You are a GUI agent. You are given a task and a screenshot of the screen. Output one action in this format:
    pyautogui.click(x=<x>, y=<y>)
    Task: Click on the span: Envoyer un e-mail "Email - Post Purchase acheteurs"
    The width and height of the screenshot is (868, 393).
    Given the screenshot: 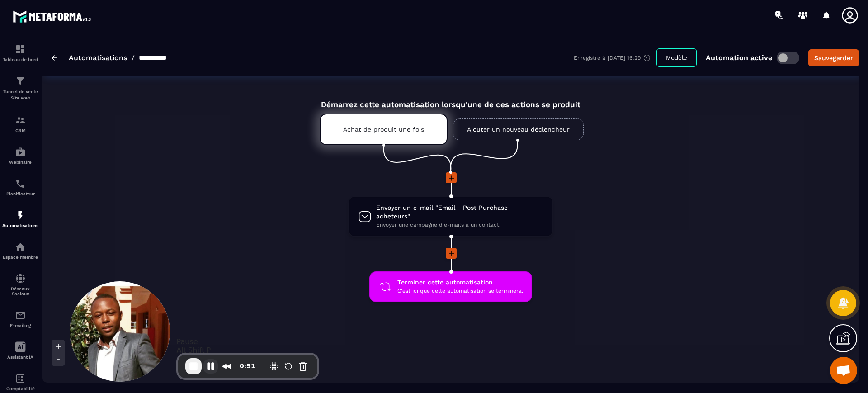 What is the action you would take?
    pyautogui.click(x=460, y=212)
    